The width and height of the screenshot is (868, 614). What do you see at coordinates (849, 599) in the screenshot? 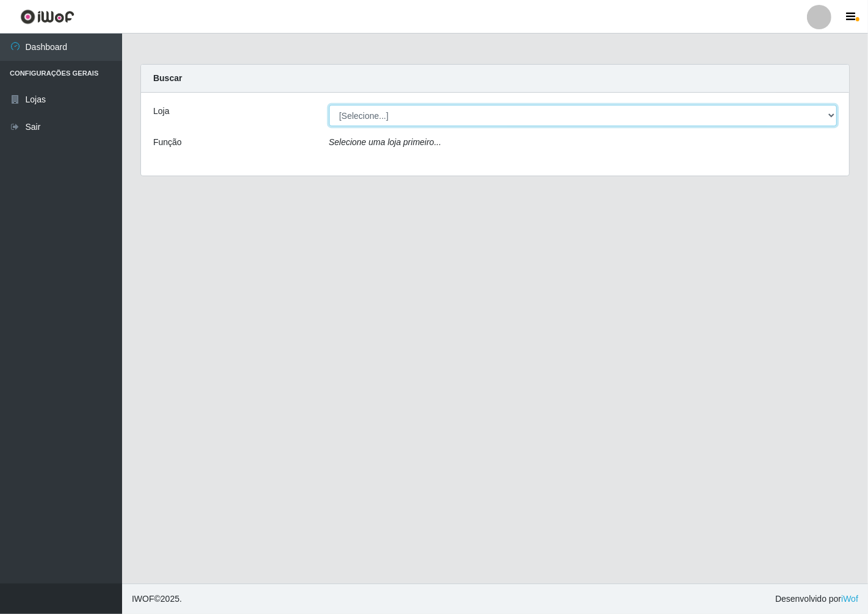
I see `a: iWof` at bounding box center [849, 599].